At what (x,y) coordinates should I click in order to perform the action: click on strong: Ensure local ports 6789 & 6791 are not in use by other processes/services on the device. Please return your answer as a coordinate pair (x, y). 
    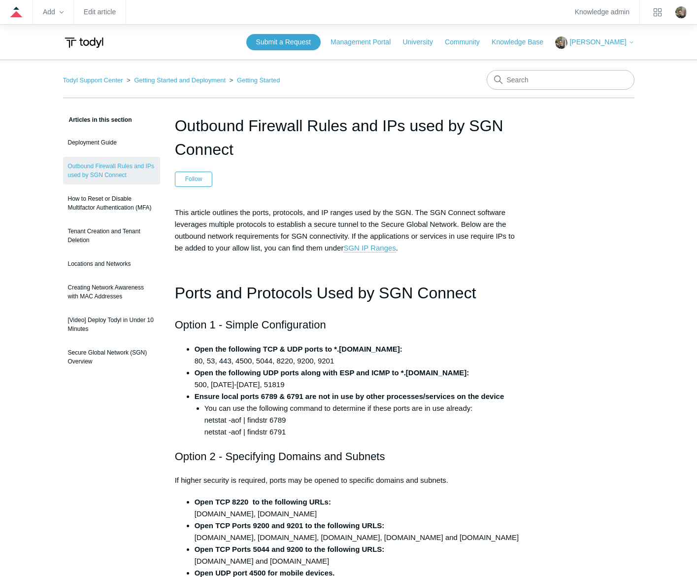
    Looking at the image, I should click on (349, 396).